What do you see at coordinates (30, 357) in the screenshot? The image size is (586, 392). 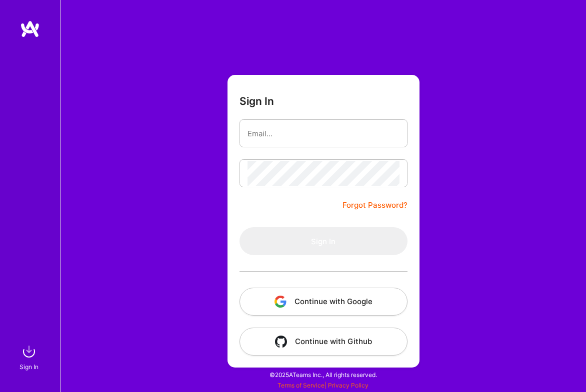 I see `a: sign inSign In` at bounding box center [30, 357].